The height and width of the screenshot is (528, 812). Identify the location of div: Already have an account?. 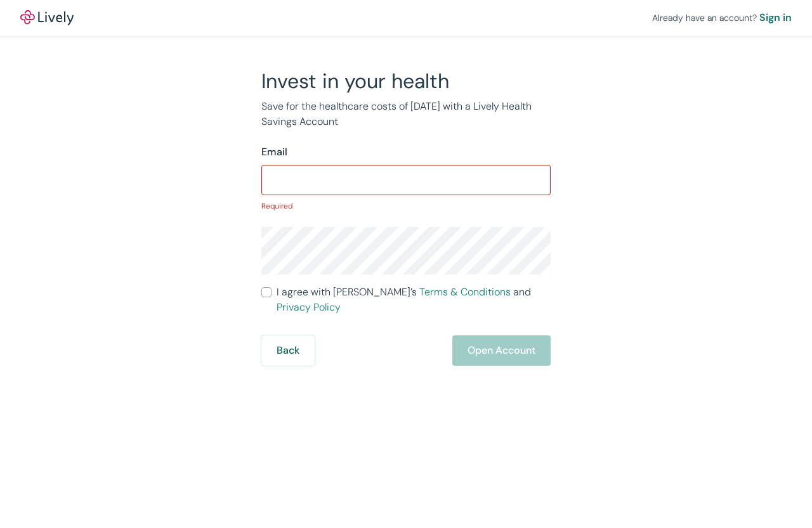
(722, 18).